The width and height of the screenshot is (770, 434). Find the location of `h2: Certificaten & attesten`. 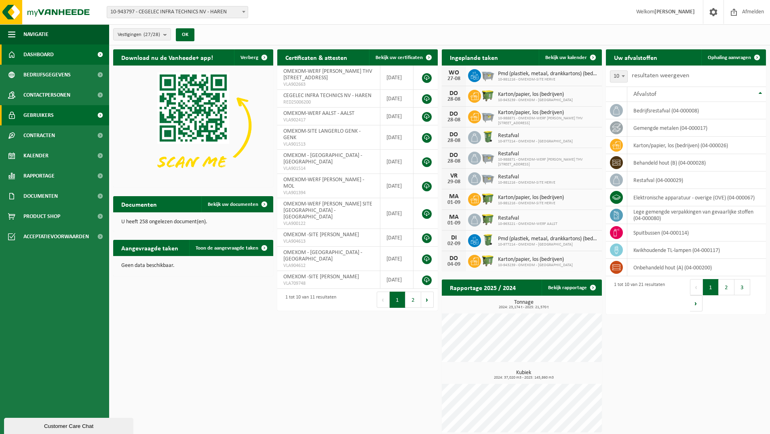

h2: Certificaten & attesten is located at coordinates (316, 57).